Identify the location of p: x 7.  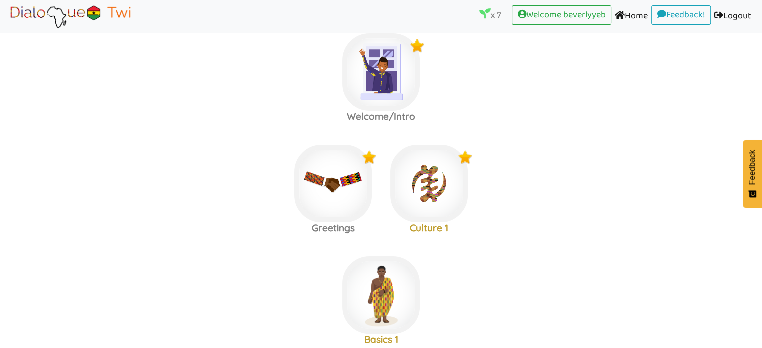
(491, 15).